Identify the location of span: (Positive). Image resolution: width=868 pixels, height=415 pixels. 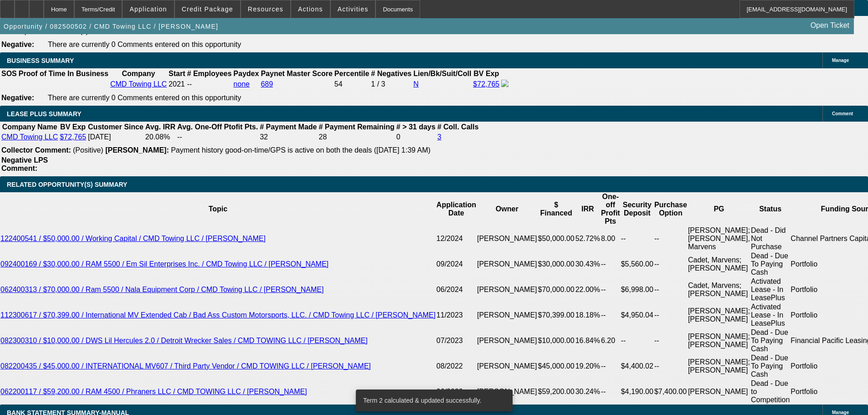
(88, 150).